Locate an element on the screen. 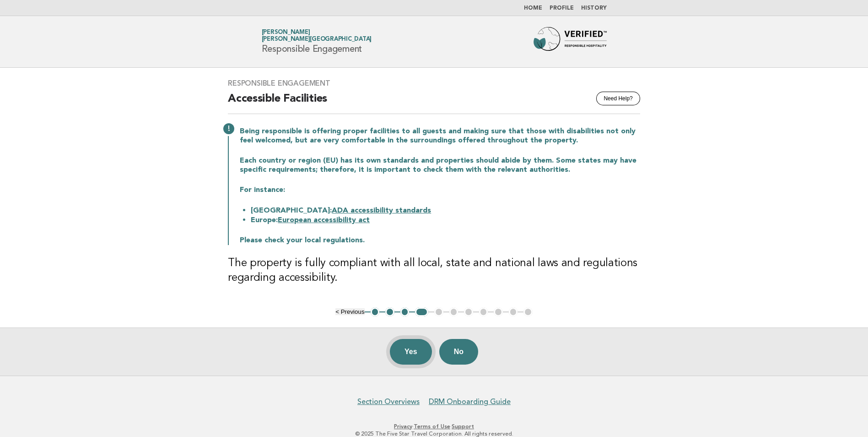 The width and height of the screenshot is (868, 437). h3: Responsible Engagement is located at coordinates (434, 84).